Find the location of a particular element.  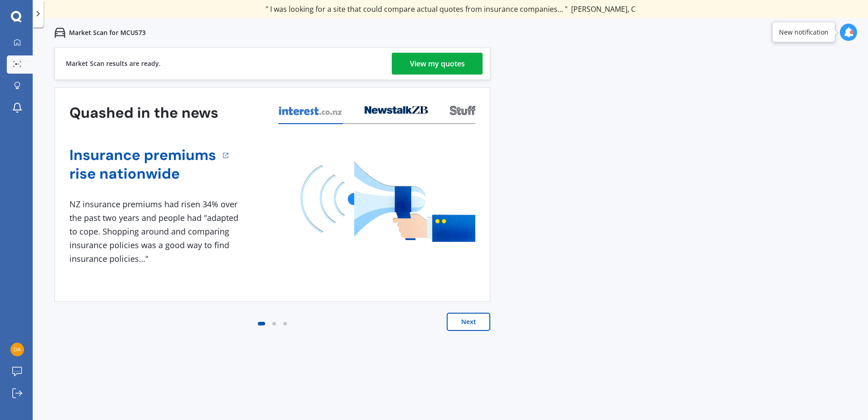

p: Market Scan for MCU573 is located at coordinates (107, 33).